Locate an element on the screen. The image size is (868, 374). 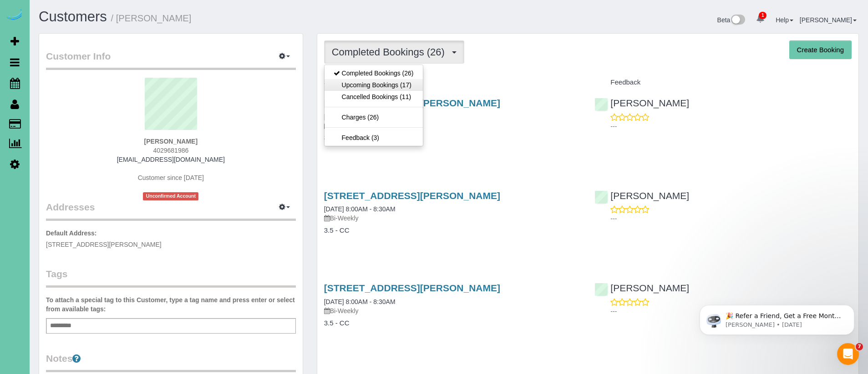
legend: Notes is located at coordinates (171, 362).